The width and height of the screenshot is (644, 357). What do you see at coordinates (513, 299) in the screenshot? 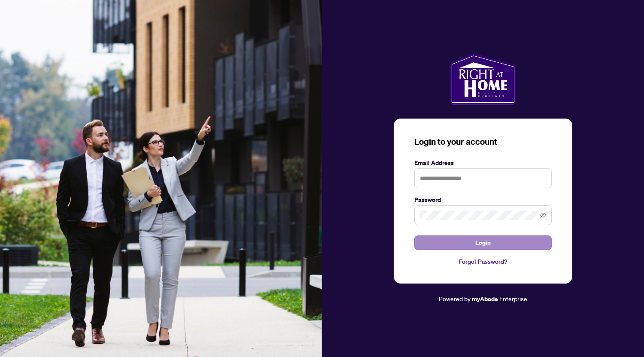
I see `span: Enterprise` at bounding box center [513, 299].